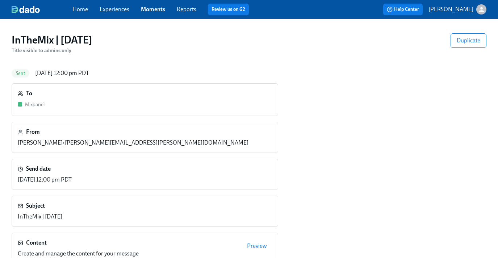 The width and height of the screenshot is (498, 258). I want to click on a: Experiences, so click(114, 9).